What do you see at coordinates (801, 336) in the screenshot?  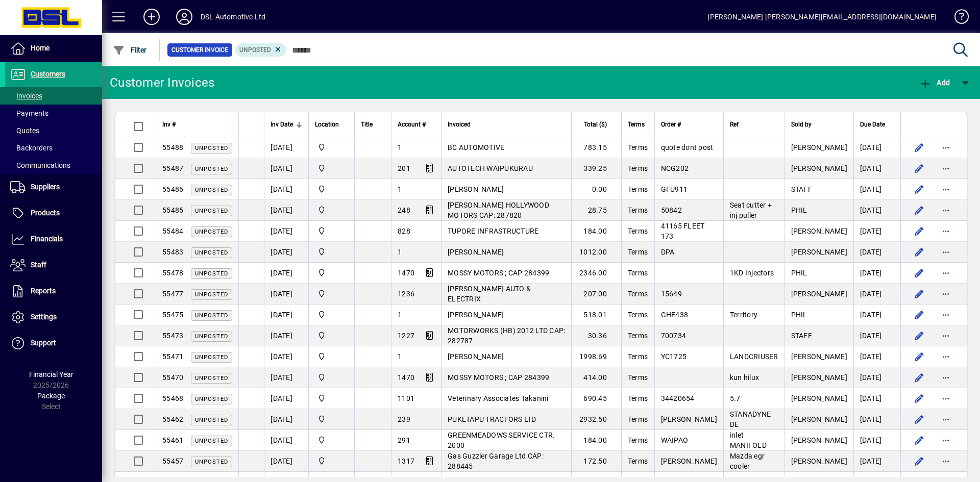 I see `span: STAFF` at bounding box center [801, 336].